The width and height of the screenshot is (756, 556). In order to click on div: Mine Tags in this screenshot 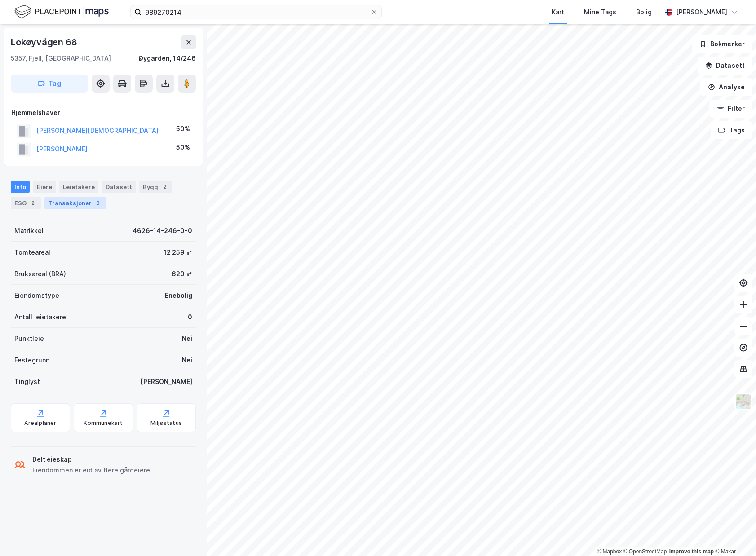, I will do `click(600, 12)`.